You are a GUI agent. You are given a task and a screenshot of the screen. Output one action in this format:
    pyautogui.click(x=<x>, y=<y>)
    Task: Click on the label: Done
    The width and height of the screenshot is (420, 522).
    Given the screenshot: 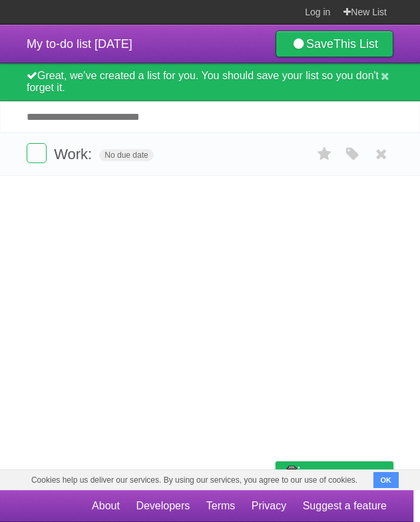 What is the action you would take?
    pyautogui.click(x=37, y=153)
    